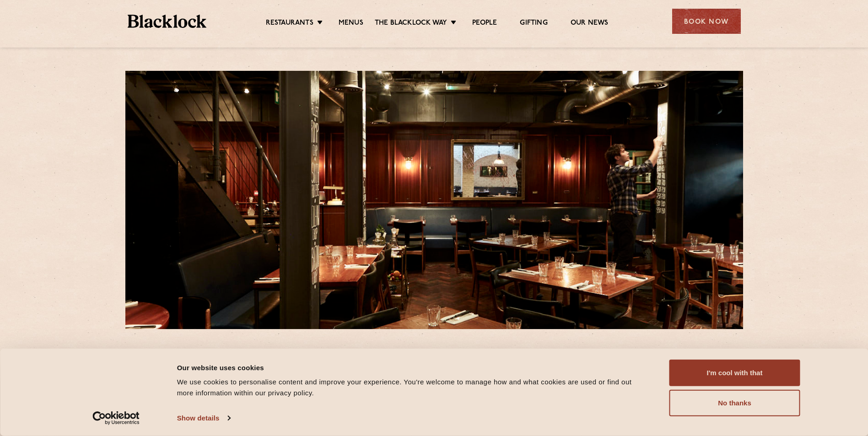  Describe the element at coordinates (735, 373) in the screenshot. I see `button: I'm cool with that` at that location.